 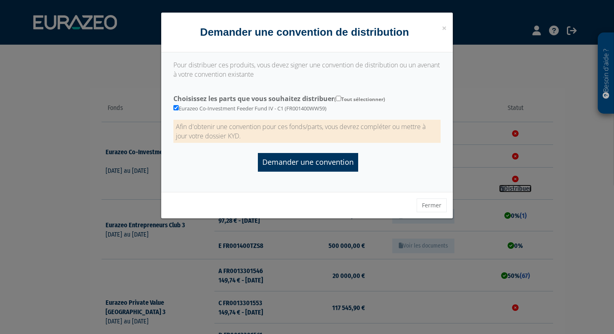 I want to click on input: Demander une convention, so click(x=308, y=162).